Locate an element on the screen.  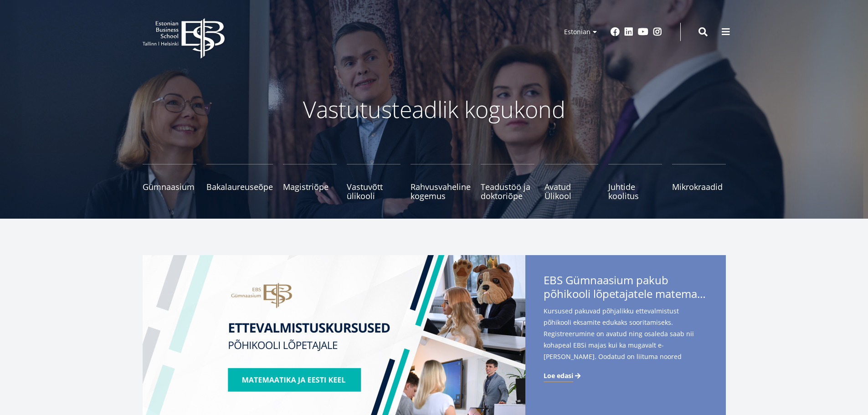
a: Juhtide koolitus is located at coordinates (635, 182).